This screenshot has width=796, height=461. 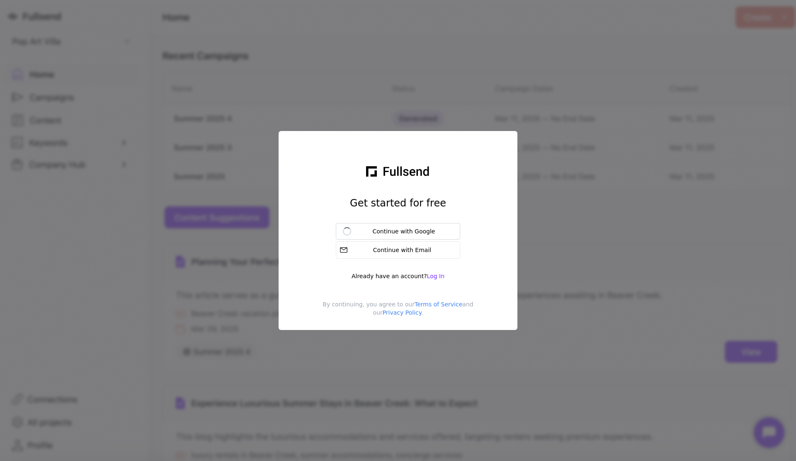 What do you see at coordinates (438, 304) in the screenshot?
I see `a: Terms of Service` at bounding box center [438, 304].